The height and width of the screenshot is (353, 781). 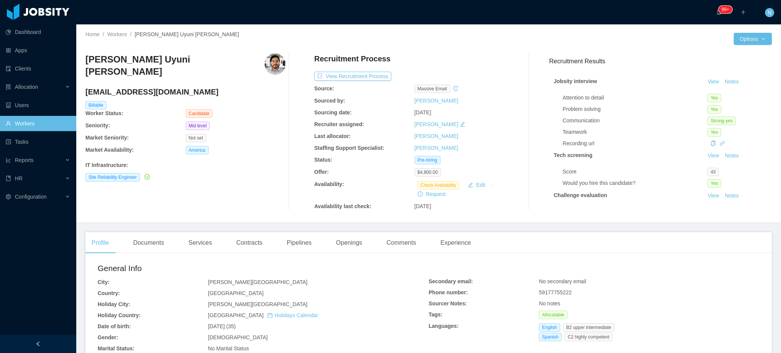 What do you see at coordinates (713, 172) in the screenshot?
I see `span: 43` at bounding box center [713, 172].